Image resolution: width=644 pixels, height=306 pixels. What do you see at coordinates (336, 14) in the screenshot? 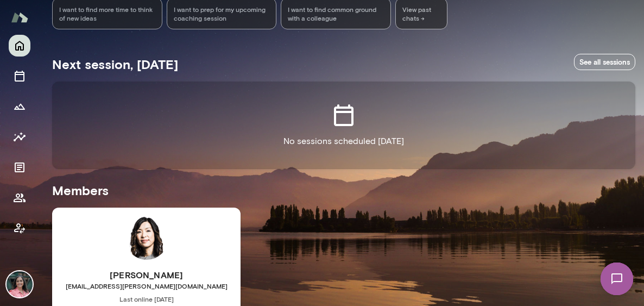
I see `span: I want to find common ground with a colleague` at bounding box center [336, 14].